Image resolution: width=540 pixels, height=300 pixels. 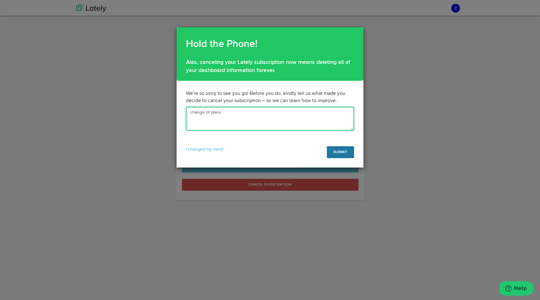 I want to click on span: Help, so click(x=21, y=7).